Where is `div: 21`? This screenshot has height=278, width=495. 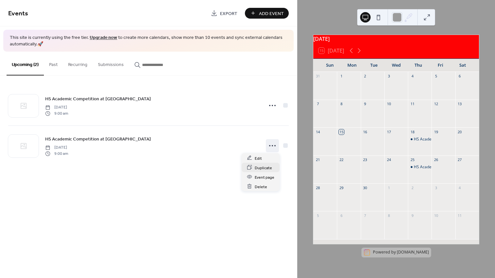 div: 21 is located at coordinates (317, 160).